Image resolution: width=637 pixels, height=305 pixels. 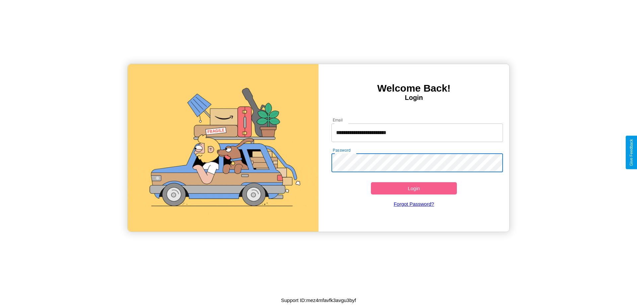 What do you see at coordinates (414, 188) in the screenshot?
I see `button: Login` at bounding box center [414, 188].